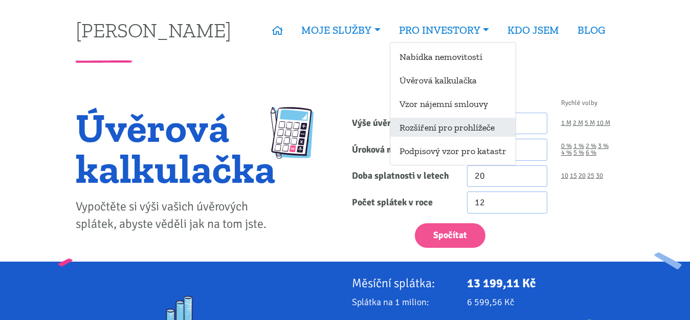 This screenshot has height=320, width=690. What do you see at coordinates (533, 30) in the screenshot?
I see `a: KDO JSEM` at bounding box center [533, 30].